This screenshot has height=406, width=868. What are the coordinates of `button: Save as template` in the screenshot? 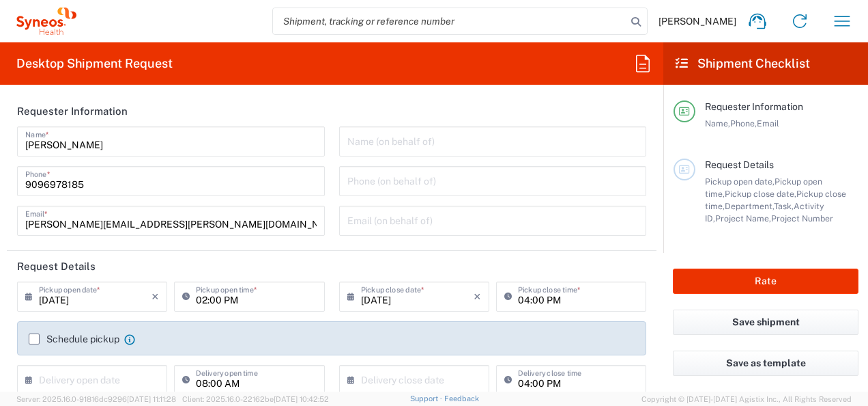 It's located at (766, 363).